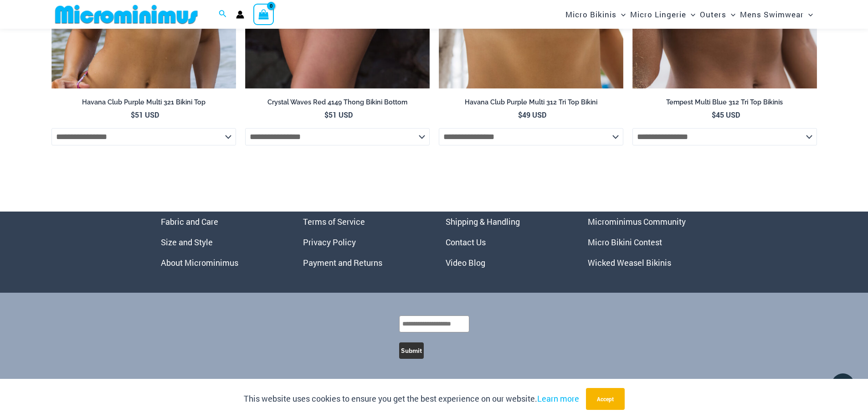 The height and width of the screenshot is (419, 868). What do you see at coordinates (629, 262) in the screenshot?
I see `a: Wicked Weasel Bikinis` at bounding box center [629, 262].